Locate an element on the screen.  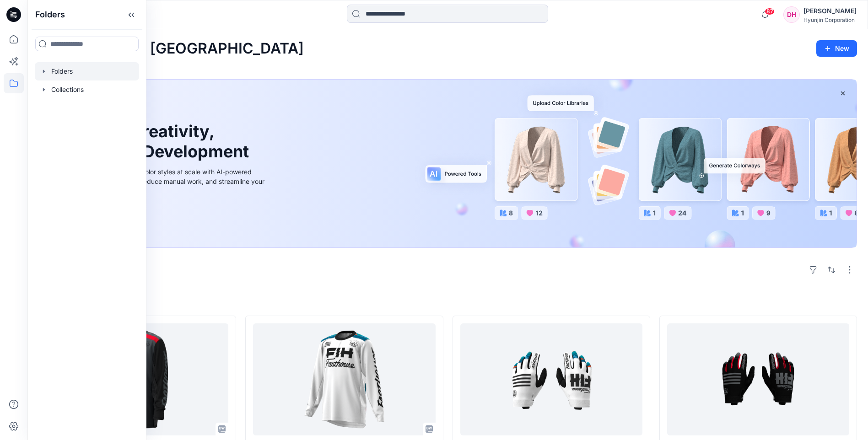
span: 87 is located at coordinates (770, 11).